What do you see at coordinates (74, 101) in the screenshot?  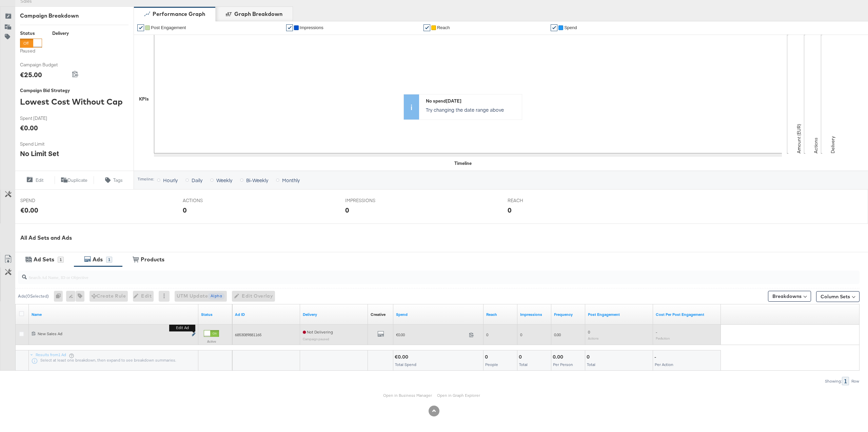 I see `div: Lowest Cost Without Cap` at bounding box center [74, 101].